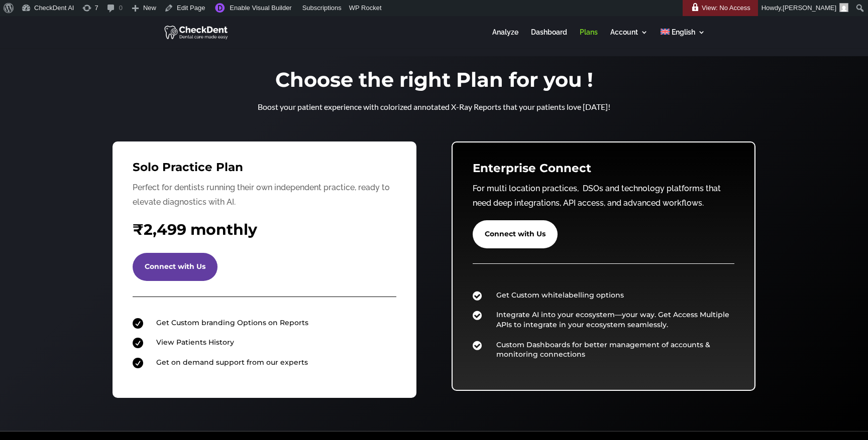 Image resolution: width=868 pixels, height=440 pixels. I want to click on span: Custom Dashboards for better management of accounts & monitoring connections, so click(603, 350).